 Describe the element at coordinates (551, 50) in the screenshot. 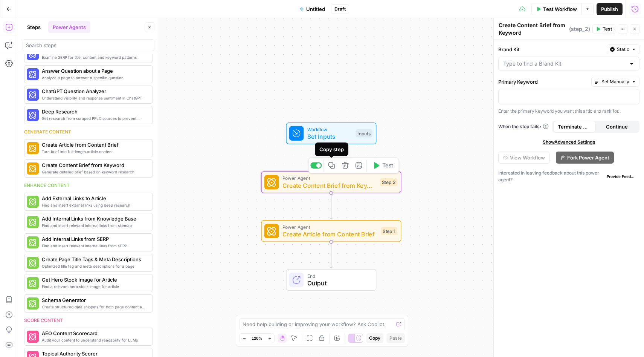

I see `label: Brand Kit` at that location.